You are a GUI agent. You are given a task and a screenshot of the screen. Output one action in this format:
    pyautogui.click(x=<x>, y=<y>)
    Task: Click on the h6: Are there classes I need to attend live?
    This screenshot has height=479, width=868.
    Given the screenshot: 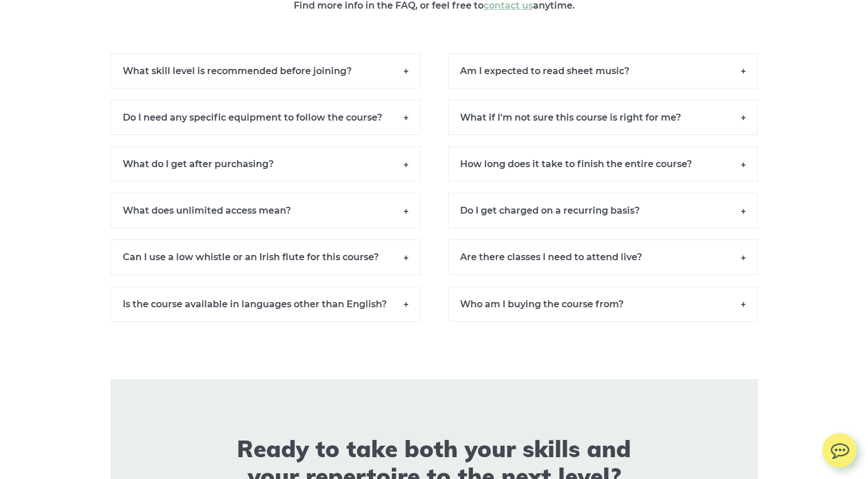 What is the action you would take?
    pyautogui.click(x=603, y=257)
    